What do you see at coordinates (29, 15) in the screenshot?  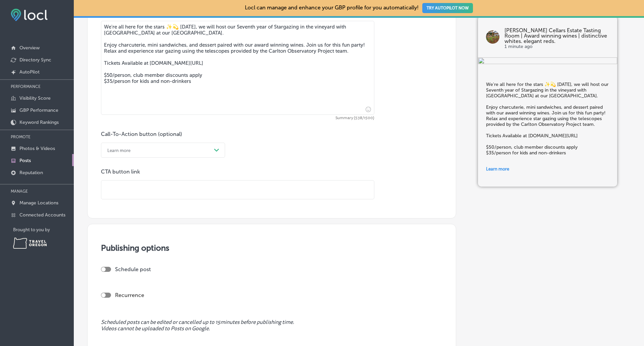 I see `img: fda3e92497d09a02dc62c9cd864e3231.png` at bounding box center [29, 15].